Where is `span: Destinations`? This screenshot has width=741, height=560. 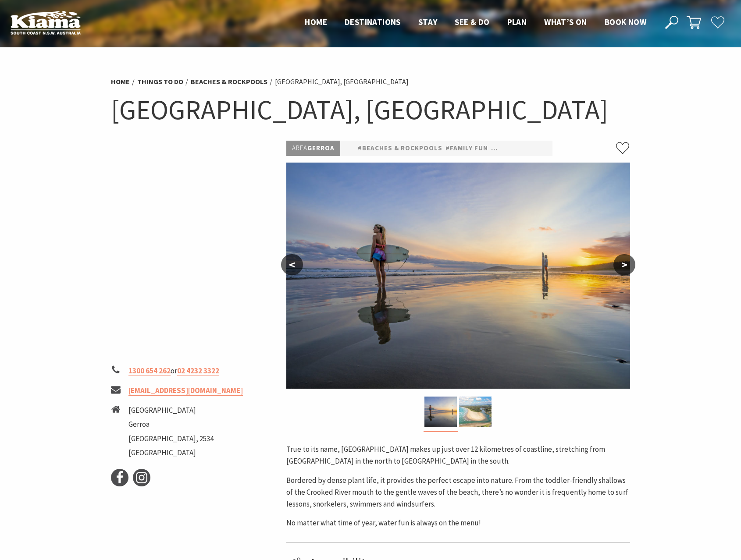 span: Destinations is located at coordinates (372, 21).